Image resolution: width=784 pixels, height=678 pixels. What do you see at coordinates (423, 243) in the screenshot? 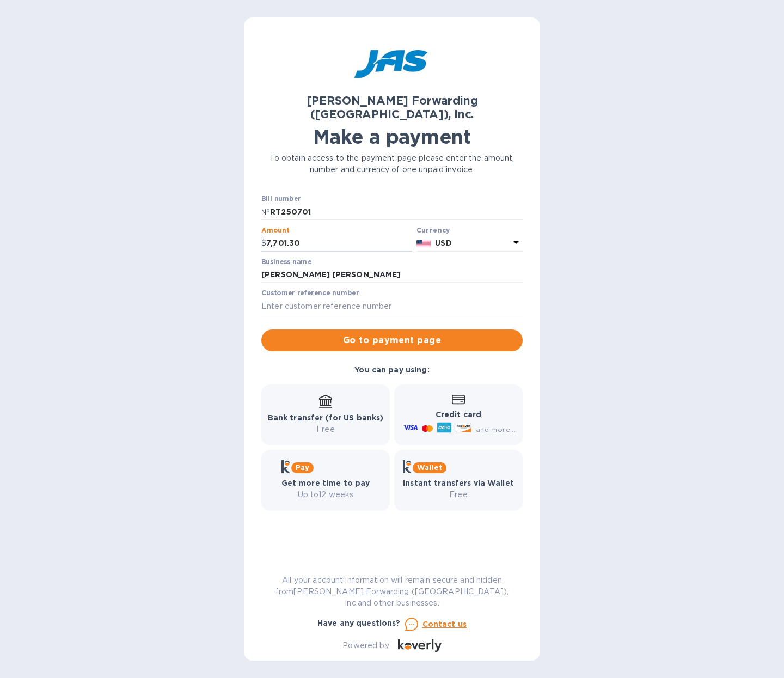
I see `img: USD` at bounding box center [423, 243].